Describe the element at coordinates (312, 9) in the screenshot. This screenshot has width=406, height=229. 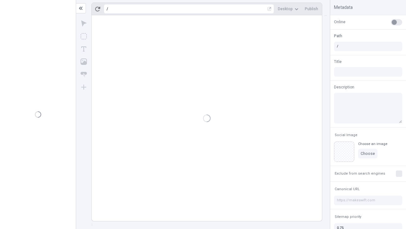
I see `span: Publish` at that location.